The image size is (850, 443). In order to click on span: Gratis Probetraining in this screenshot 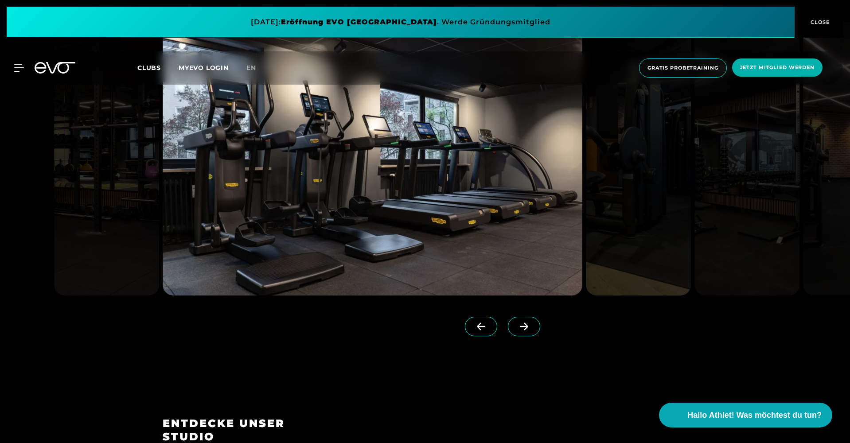, I will do `click(683, 68)`.